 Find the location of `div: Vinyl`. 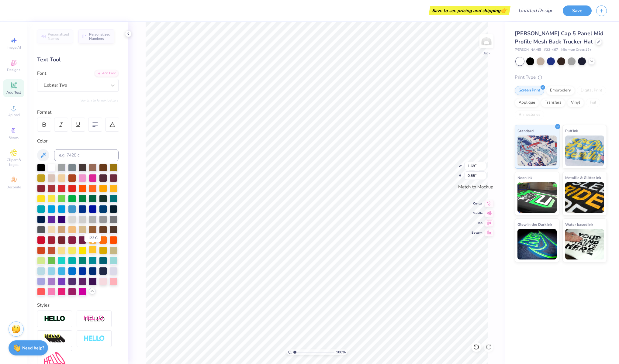

div: Vinyl is located at coordinates (576, 103).